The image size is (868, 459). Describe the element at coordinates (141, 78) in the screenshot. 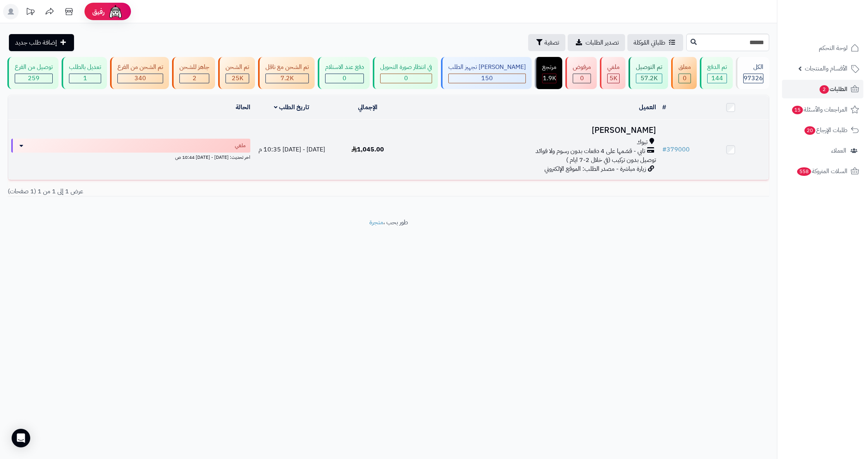

I see `span: 340` at that location.